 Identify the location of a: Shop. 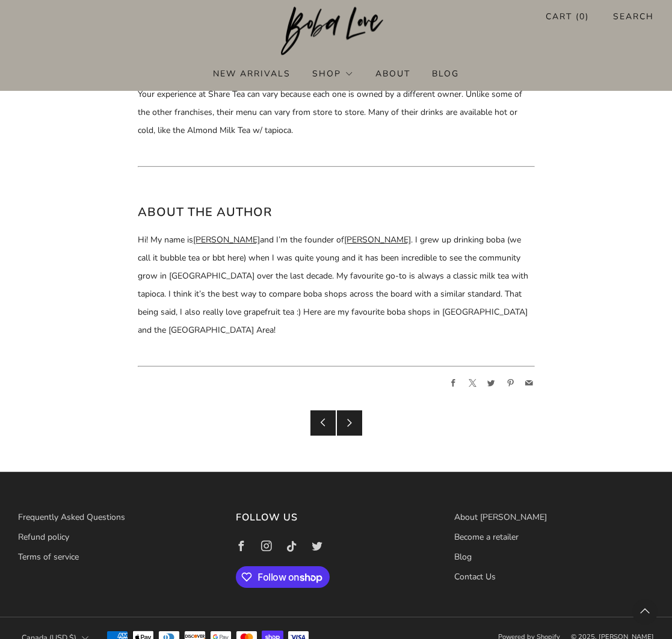
(332, 73).